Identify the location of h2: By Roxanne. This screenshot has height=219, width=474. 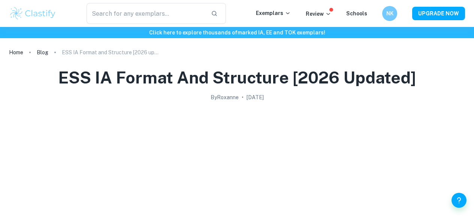
(225, 98).